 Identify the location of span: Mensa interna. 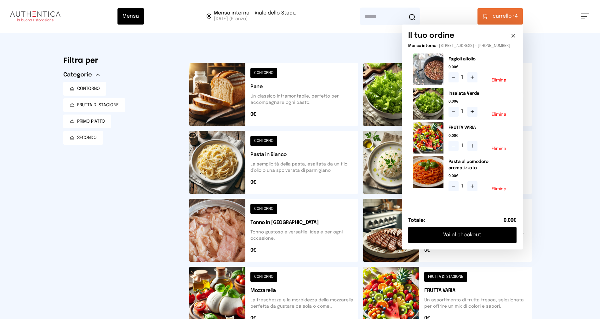
(422, 46).